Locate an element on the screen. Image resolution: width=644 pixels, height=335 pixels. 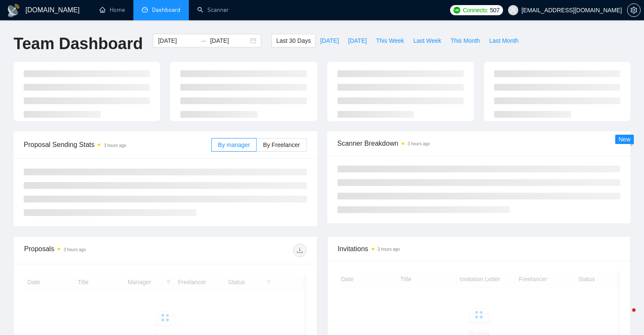
span: to is located at coordinates (203, 41).